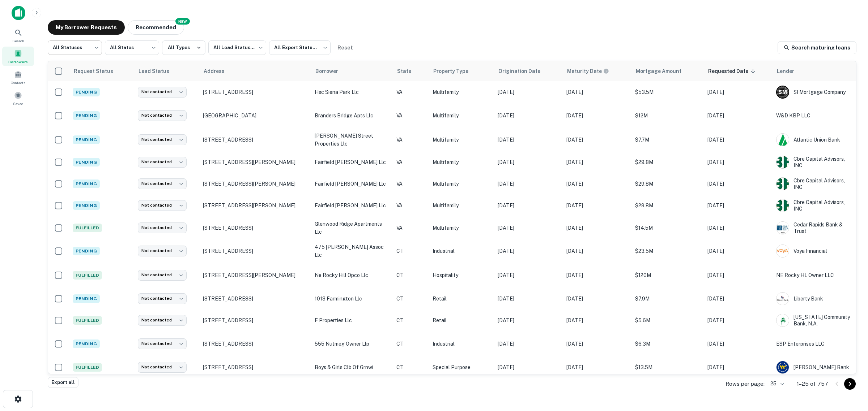 The width and height of the screenshot is (868, 411). Describe the element at coordinates (814, 251) in the screenshot. I see `div: Voya Financial` at that location.